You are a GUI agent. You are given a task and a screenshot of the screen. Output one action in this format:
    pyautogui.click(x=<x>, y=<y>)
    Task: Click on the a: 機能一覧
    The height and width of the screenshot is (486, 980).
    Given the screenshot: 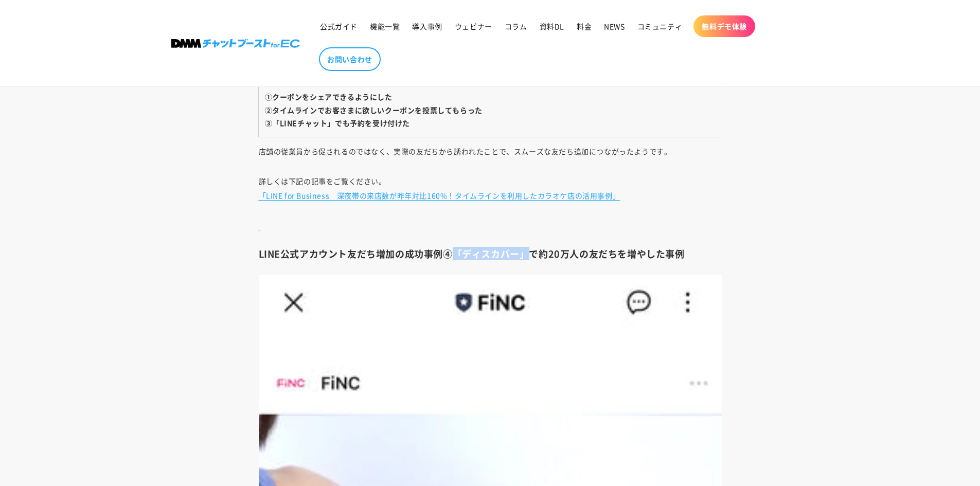 What is the action you would take?
    pyautogui.click(x=385, y=26)
    